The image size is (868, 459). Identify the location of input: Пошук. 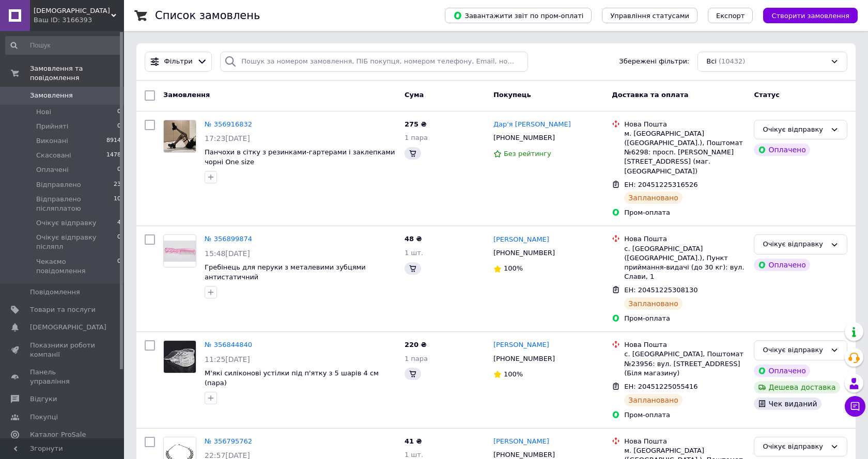
(63, 46).